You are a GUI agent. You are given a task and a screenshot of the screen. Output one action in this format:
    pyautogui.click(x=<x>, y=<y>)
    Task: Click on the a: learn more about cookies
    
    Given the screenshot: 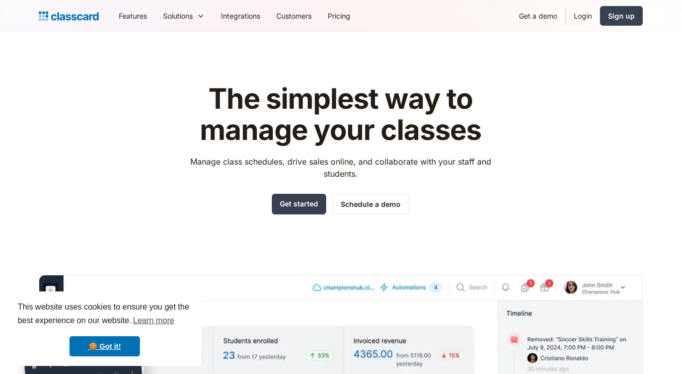 What is the action you would take?
    pyautogui.click(x=154, y=321)
    